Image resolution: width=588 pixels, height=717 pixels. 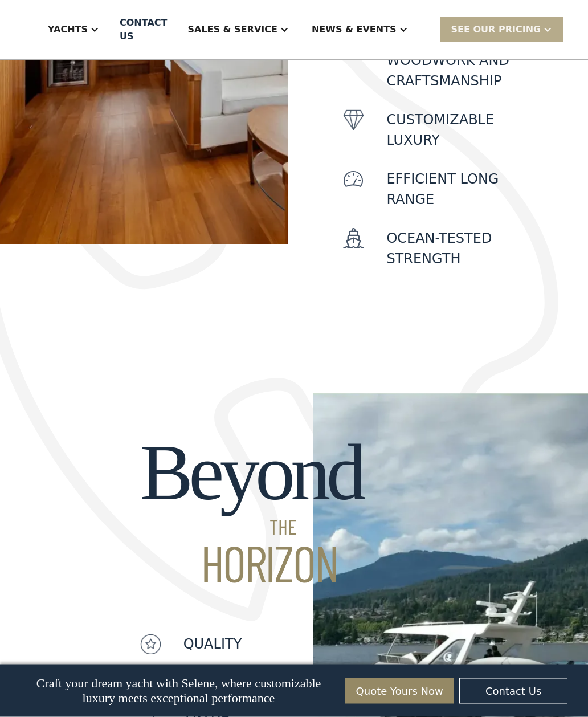 I want to click on span: THE, so click(x=250, y=527).